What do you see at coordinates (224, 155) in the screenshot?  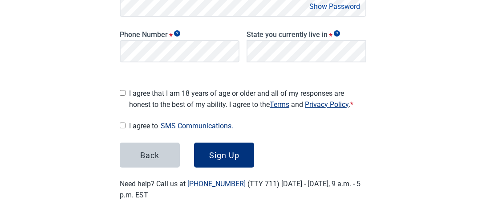 I see `button: Sign Up` at bounding box center [224, 155].